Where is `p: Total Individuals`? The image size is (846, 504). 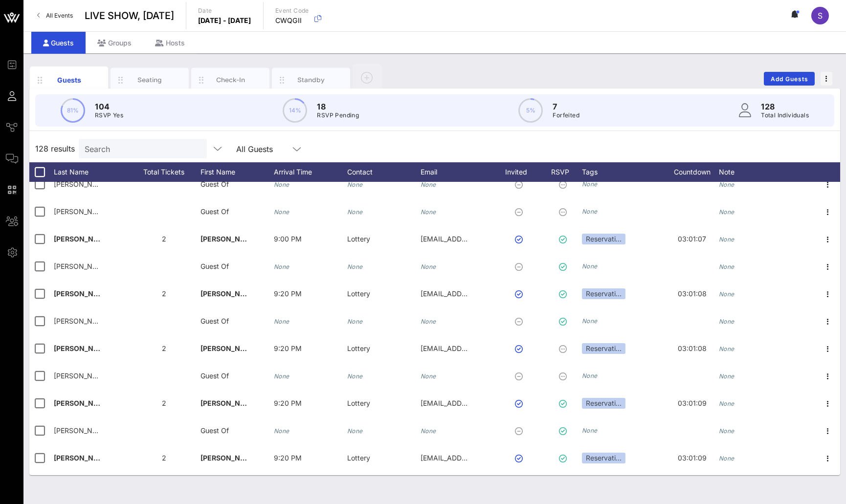 p: Total Individuals is located at coordinates (785, 115).